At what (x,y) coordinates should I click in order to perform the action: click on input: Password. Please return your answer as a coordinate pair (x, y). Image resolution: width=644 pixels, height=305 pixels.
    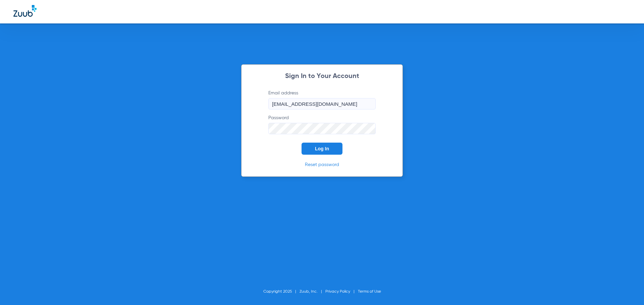
    Looking at the image, I should click on (322, 129).